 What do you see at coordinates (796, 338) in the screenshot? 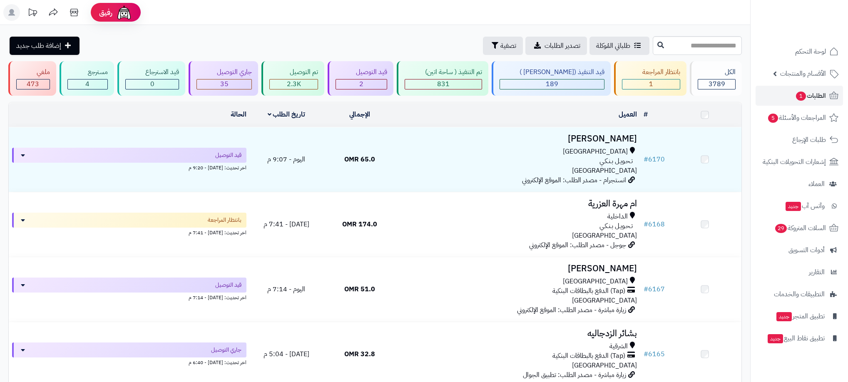
I see `span: تطبيق نقاط البيع` at bounding box center [796, 338].